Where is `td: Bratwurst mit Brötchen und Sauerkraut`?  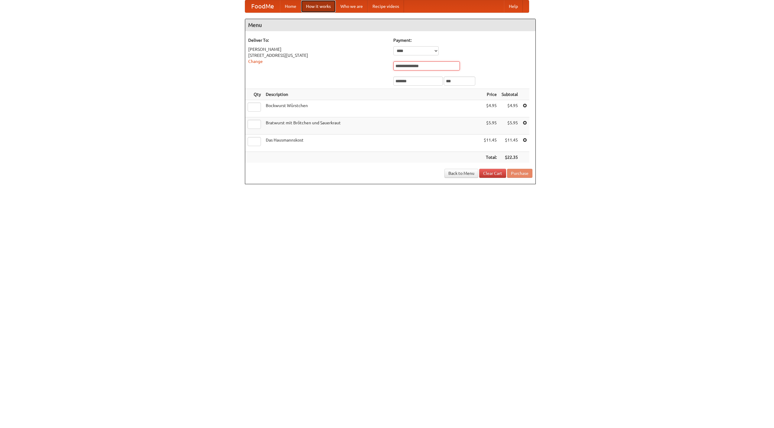 td: Bratwurst mit Brötchen und Sauerkraut is located at coordinates (372, 126).